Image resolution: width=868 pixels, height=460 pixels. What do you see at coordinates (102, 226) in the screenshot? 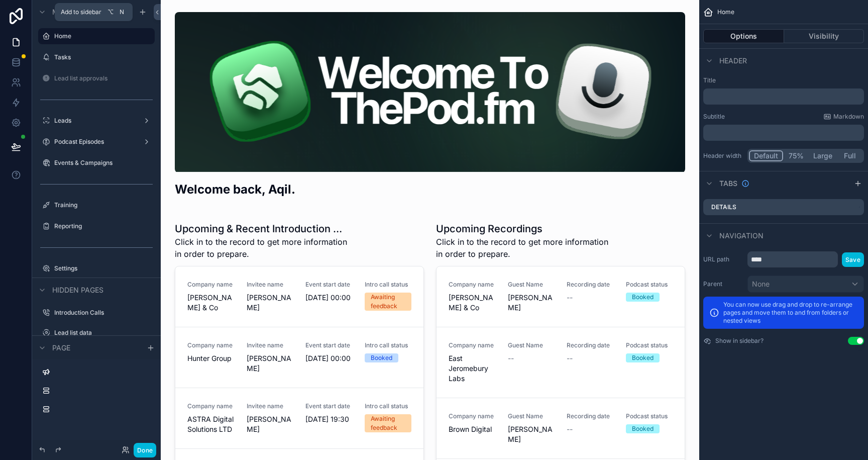
I see `label: Reporting` at bounding box center [102, 226].